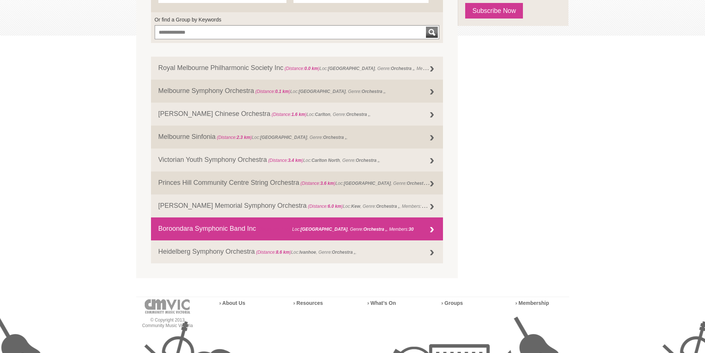 This screenshot has width=705, height=353. What do you see at coordinates (297, 160) in the screenshot?
I see `a: Victorian Youth Symphony Orchestra (Distance:3.4 km)Loc:Carlton North, Genre:Orchestra ,,` at bounding box center [297, 160].